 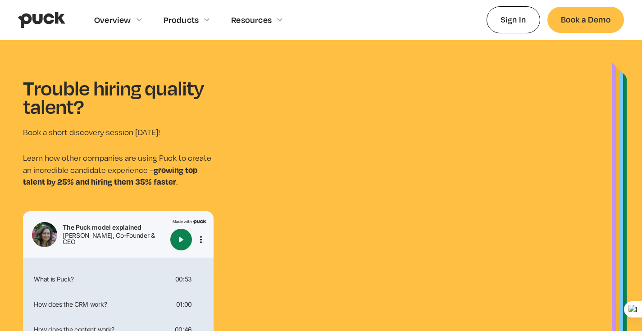 What do you see at coordinates (251, 20) in the screenshot?
I see `div: Resources` at bounding box center [251, 20].